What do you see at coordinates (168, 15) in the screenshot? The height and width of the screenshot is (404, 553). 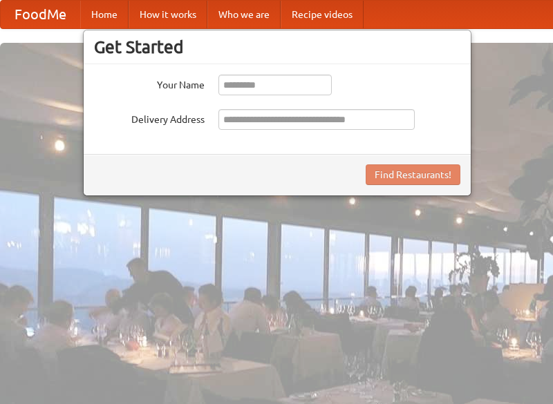 I see `a: How it works` at bounding box center [168, 15].